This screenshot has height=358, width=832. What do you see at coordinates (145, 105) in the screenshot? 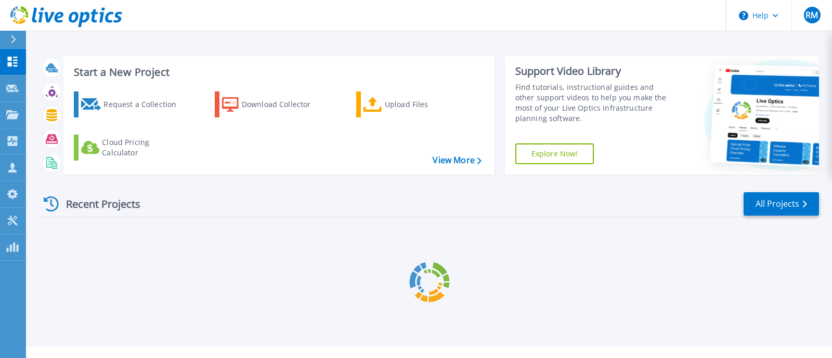
I see `div: Request a Collection` at bounding box center [145, 105].